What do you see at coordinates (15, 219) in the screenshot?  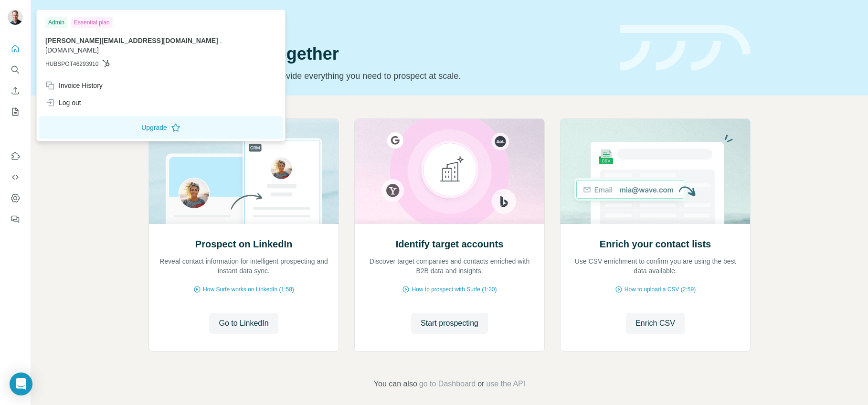 I see `button: Feedback` at bounding box center [15, 219].